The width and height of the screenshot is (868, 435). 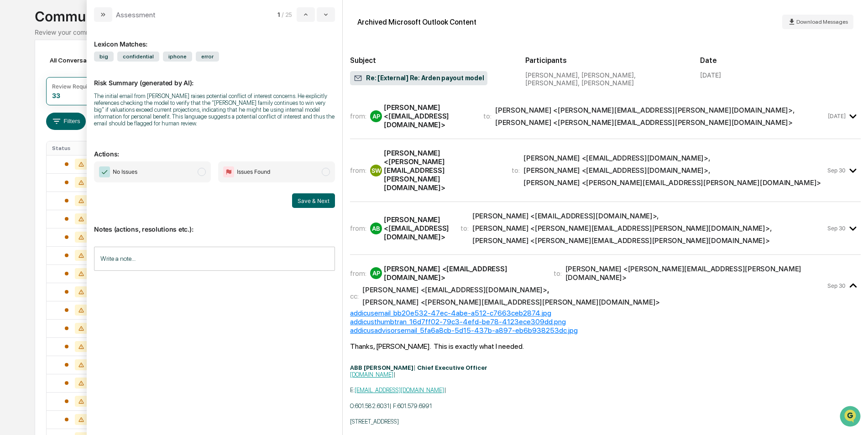 What do you see at coordinates (453, 368) in the screenshot?
I see `b: Chief Executive Officer` at bounding box center [453, 368].